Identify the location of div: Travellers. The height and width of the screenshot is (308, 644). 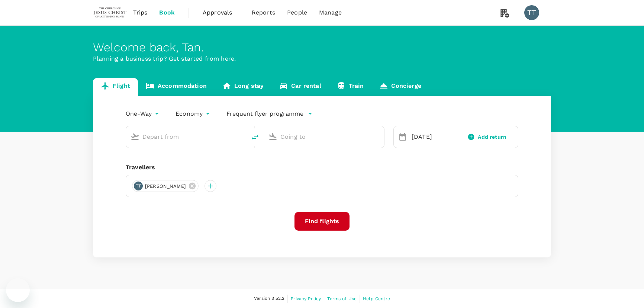
(322, 167).